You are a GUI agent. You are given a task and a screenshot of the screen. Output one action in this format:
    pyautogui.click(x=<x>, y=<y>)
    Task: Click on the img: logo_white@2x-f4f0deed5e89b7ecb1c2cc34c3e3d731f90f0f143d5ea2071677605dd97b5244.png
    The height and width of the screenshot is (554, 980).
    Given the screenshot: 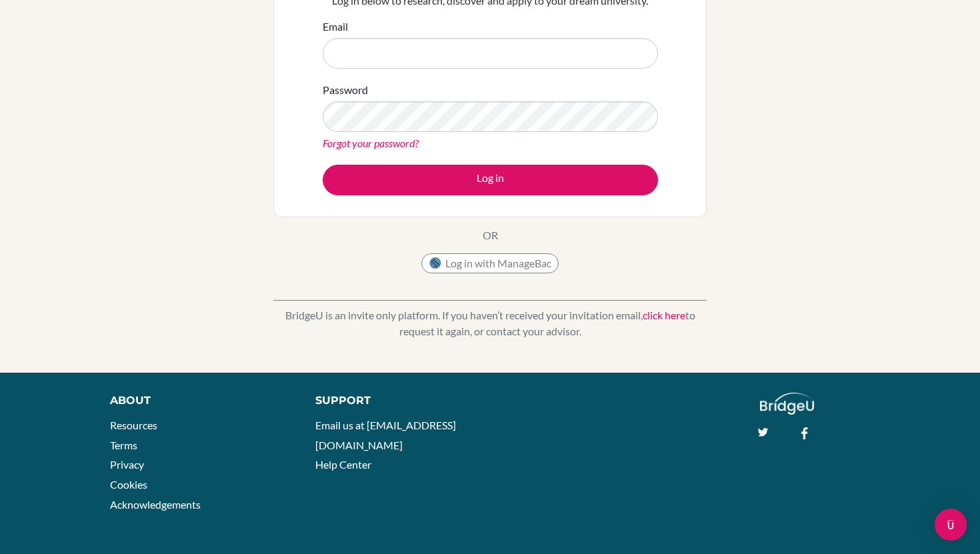 What is the action you would take?
    pyautogui.click(x=787, y=404)
    